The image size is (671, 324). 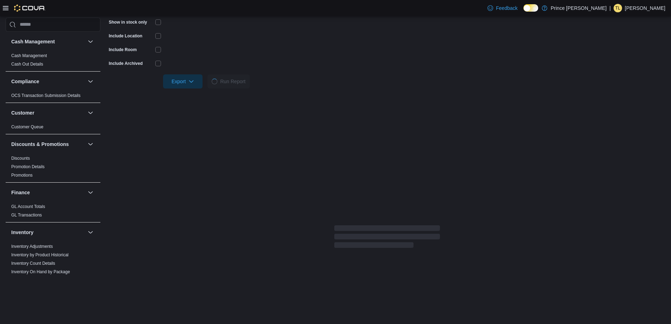 What do you see at coordinates (22, 175) in the screenshot?
I see `a: Promotions` at bounding box center [22, 175].